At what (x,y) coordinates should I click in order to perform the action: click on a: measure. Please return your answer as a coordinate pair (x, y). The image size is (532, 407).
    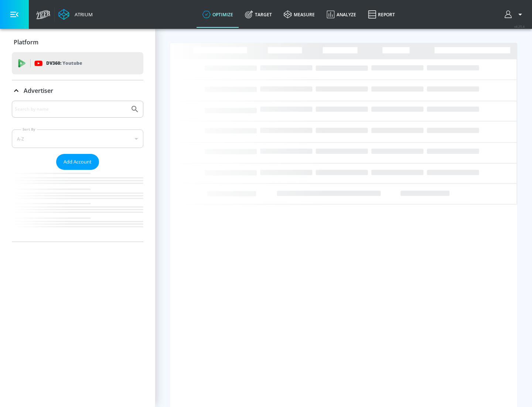
    Looking at the image, I should click on (300, 14).